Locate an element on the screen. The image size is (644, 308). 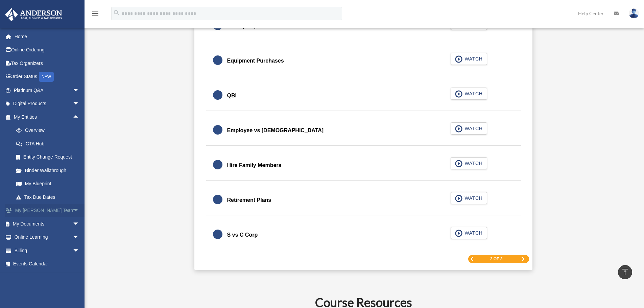
a: My Entitiesarrow_drop_up is located at coordinates (47, 117).